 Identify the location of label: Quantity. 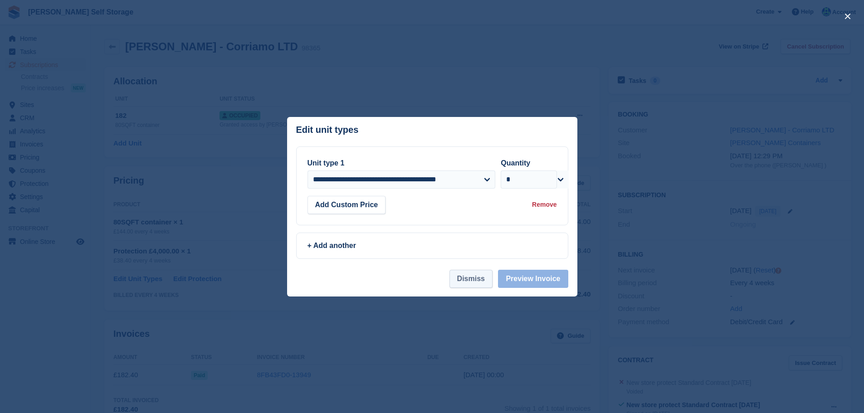
(515, 163).